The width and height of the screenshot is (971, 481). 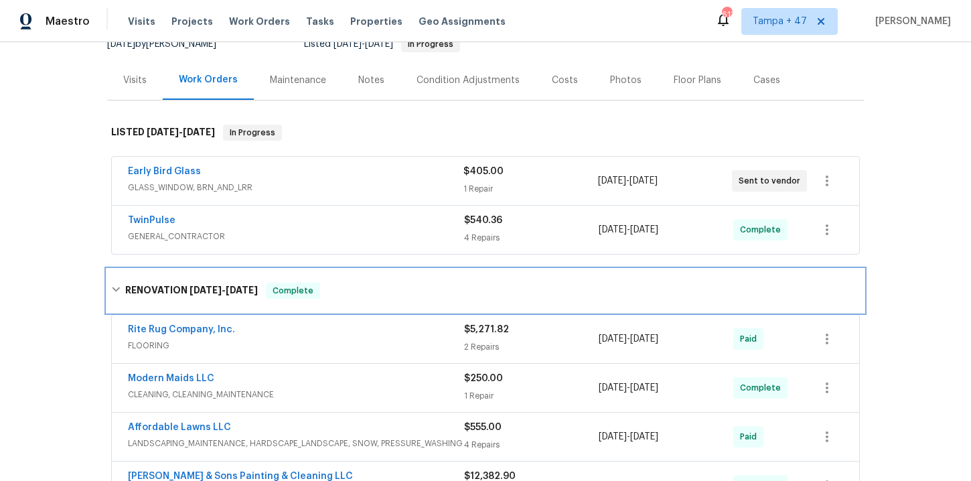 What do you see at coordinates (490, 476) in the screenshot?
I see `span: $12,382.90` at bounding box center [490, 476].